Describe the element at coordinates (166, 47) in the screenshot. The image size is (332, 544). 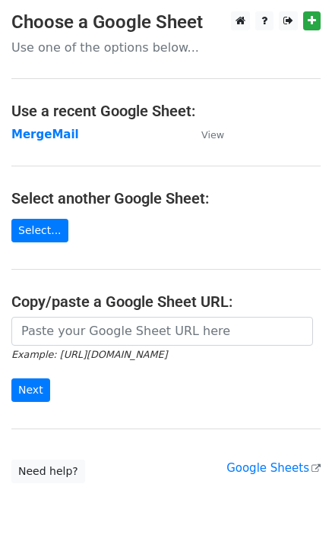
I see `p: Use one of the options below...` at that location.